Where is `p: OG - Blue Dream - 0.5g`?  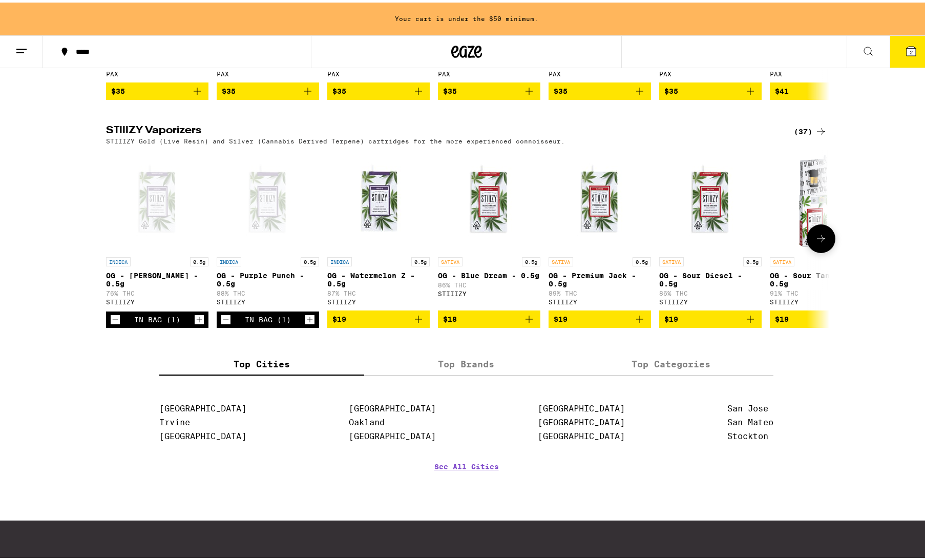 p: OG - Blue Dream - 0.5g is located at coordinates (489, 273).